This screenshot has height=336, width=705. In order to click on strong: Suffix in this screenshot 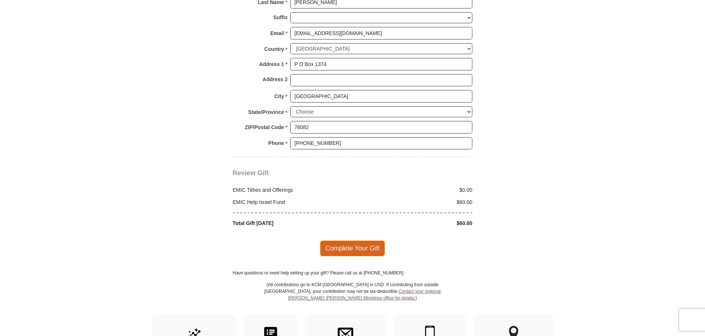, I will do `click(280, 17)`.